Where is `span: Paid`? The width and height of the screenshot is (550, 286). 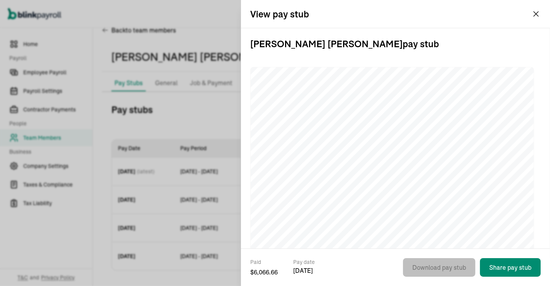
span: Paid is located at coordinates (264, 262).